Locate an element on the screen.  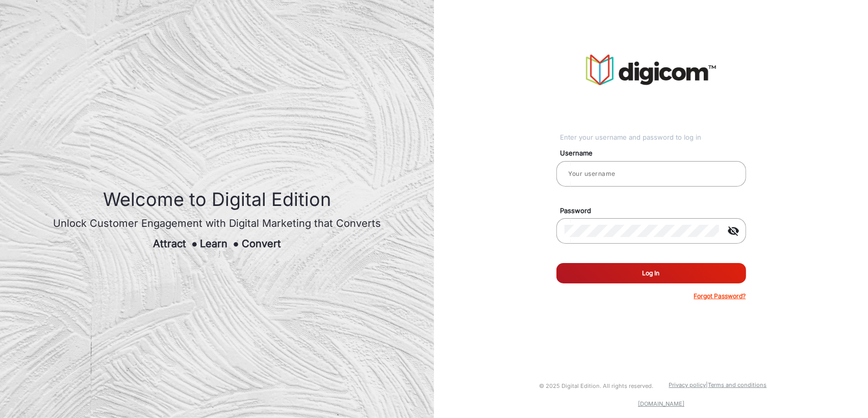
mat-label: Username is located at coordinates (655, 153).